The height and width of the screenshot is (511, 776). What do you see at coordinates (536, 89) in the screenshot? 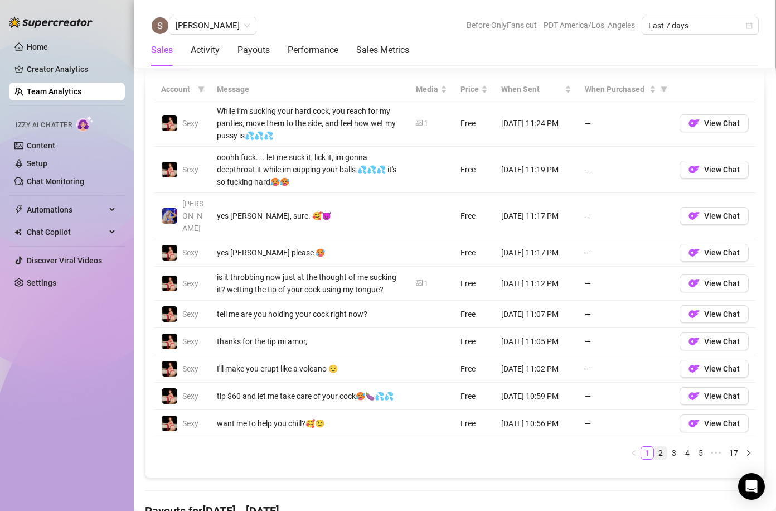
I see `th: When Sent` at bounding box center [536, 89].